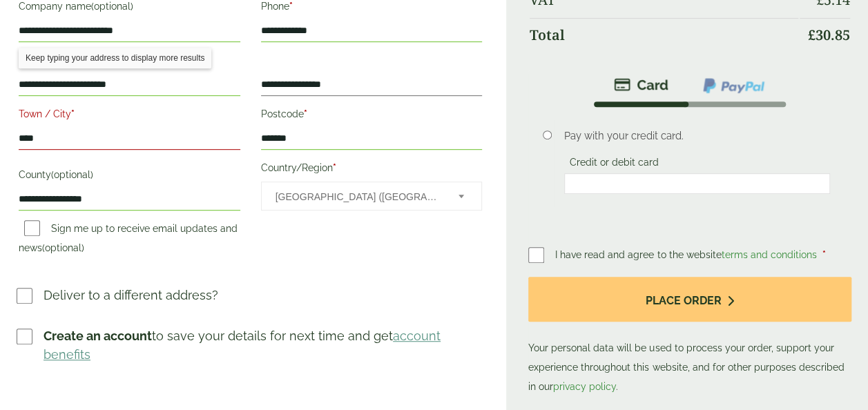  Describe the element at coordinates (32, 228) in the screenshot. I see `input: Sign me up to receive email updates and news(optional)` at that location.